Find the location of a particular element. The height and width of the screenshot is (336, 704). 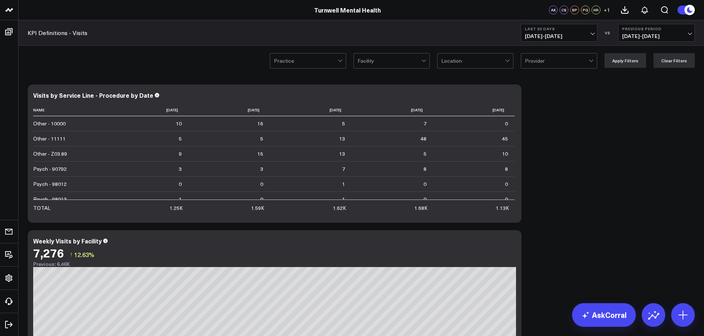

td: Psych - 90792 is located at coordinates (70, 168).